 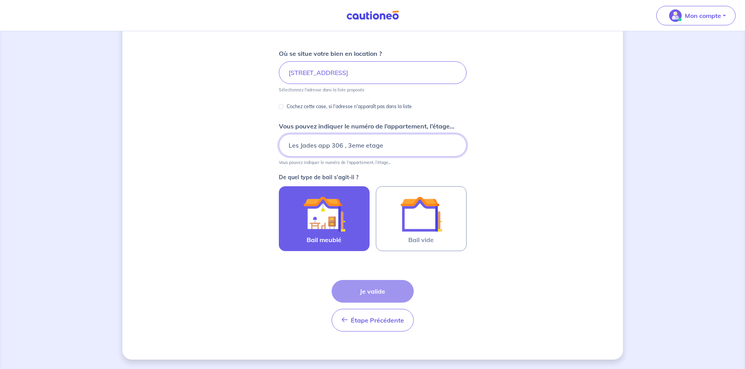 I want to click on p: Sélectionnez l'adresse dans la liste proposée, so click(x=321, y=90).